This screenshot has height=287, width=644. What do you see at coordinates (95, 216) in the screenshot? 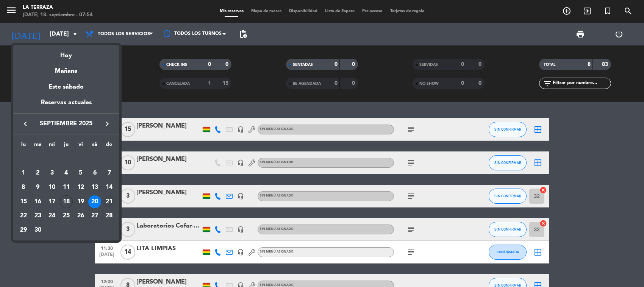
I see `div: 27` at bounding box center [95, 216].